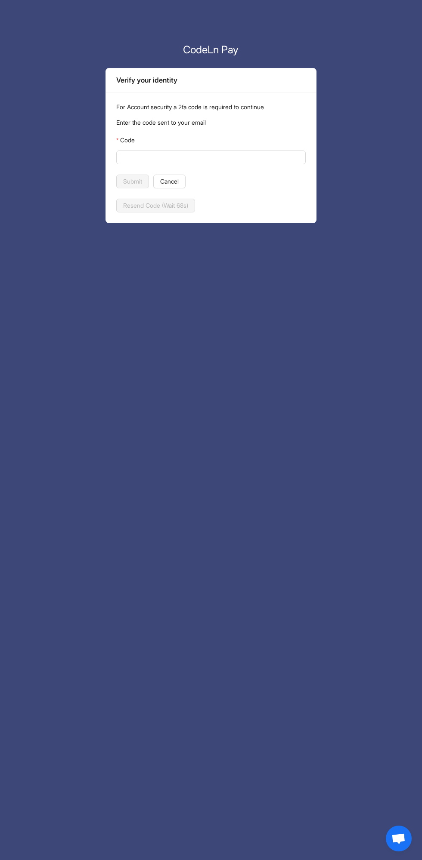 Image resolution: width=422 pixels, height=860 pixels. What do you see at coordinates (211, 80) in the screenshot?
I see `div: Verify your identity` at bounding box center [211, 80].